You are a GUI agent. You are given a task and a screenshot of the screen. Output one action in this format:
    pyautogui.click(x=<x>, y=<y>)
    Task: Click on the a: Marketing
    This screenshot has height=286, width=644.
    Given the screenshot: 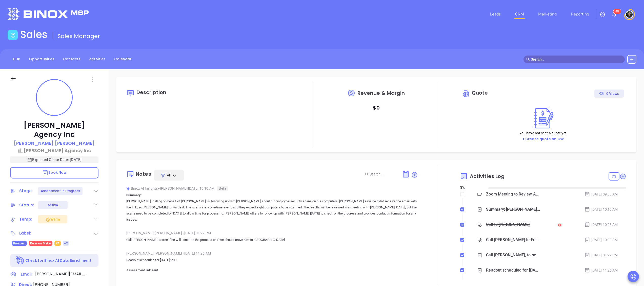 What is the action you would take?
    pyautogui.click(x=547, y=14)
    